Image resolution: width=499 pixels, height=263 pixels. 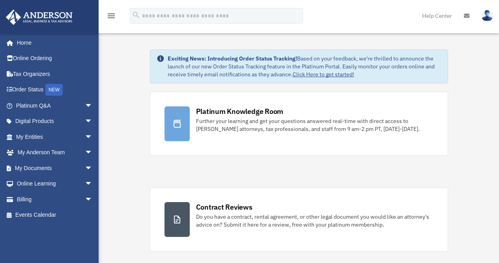 What do you see at coordinates (136, 15) in the screenshot?
I see `i: search` at bounding box center [136, 15].